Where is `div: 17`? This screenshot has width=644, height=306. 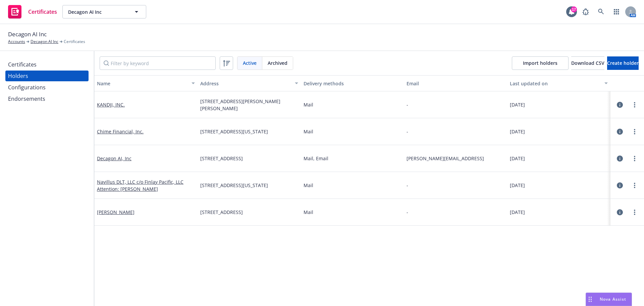 div: 17 is located at coordinates (574, 9).